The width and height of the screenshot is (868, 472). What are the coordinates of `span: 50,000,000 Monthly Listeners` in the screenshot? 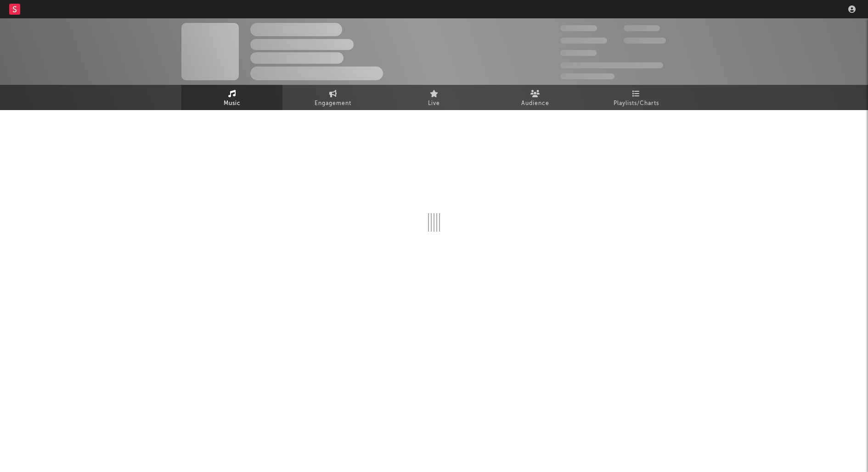 It's located at (612, 65).